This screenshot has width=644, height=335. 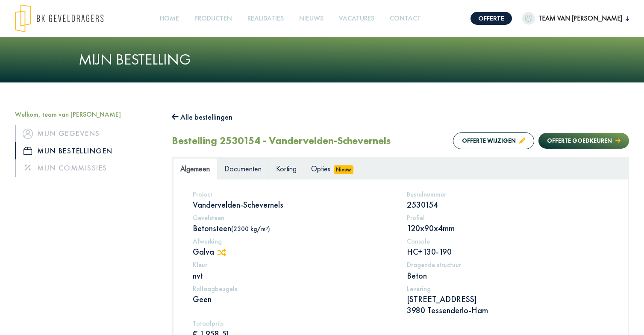 I want to click on span: Algemeen, so click(x=195, y=168).